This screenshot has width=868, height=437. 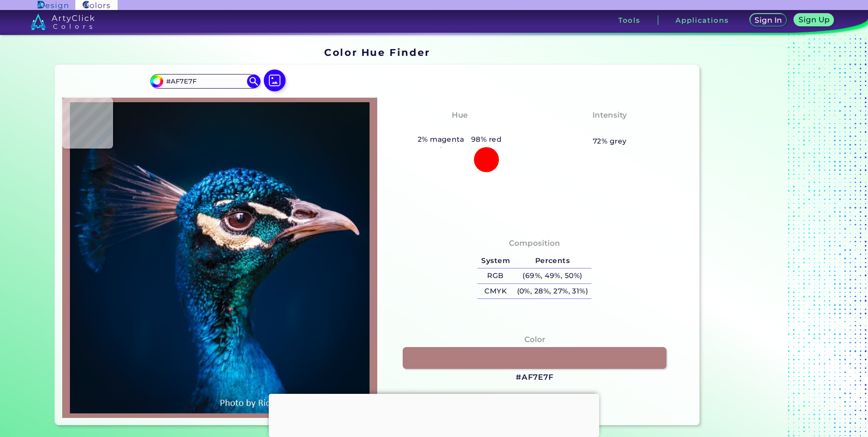 What do you see at coordinates (552, 291) in the screenshot?
I see `h5: (0%, 28%, 27%, 31%)` at bounding box center [552, 291].